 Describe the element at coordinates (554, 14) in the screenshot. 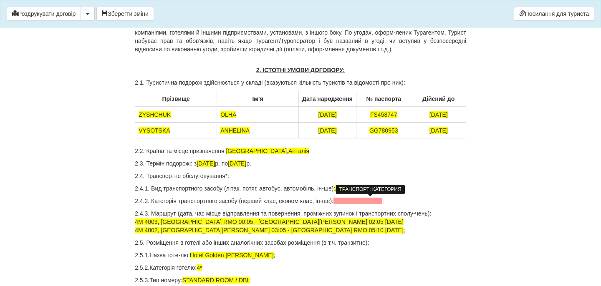

I see `a: Посилання для туриста` at that location.